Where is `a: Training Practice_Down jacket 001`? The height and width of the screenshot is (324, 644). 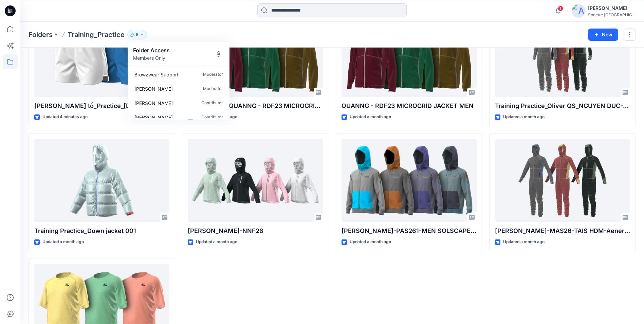
a: Training Practice_Down jacket 001 is located at coordinates (102, 180).